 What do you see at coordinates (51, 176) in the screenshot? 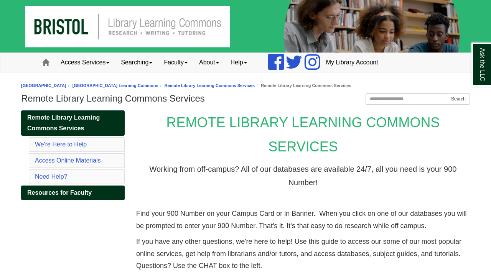
I see `a: Need Help?` at bounding box center [51, 176].